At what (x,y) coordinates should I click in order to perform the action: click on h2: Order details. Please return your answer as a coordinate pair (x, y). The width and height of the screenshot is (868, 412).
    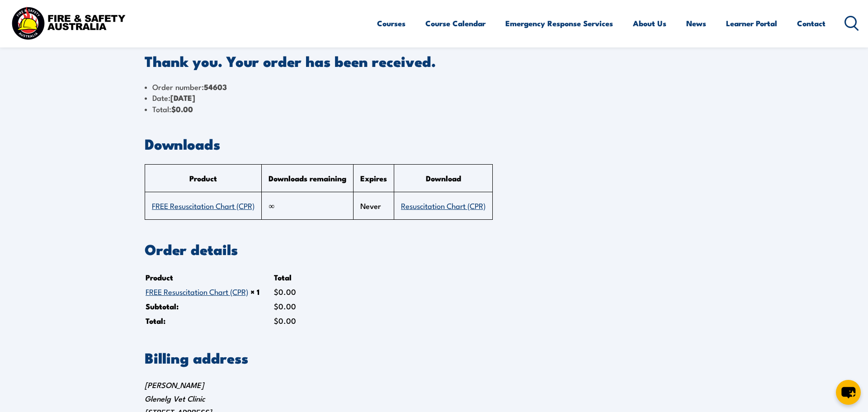
    Looking at the image, I should click on (434, 249).